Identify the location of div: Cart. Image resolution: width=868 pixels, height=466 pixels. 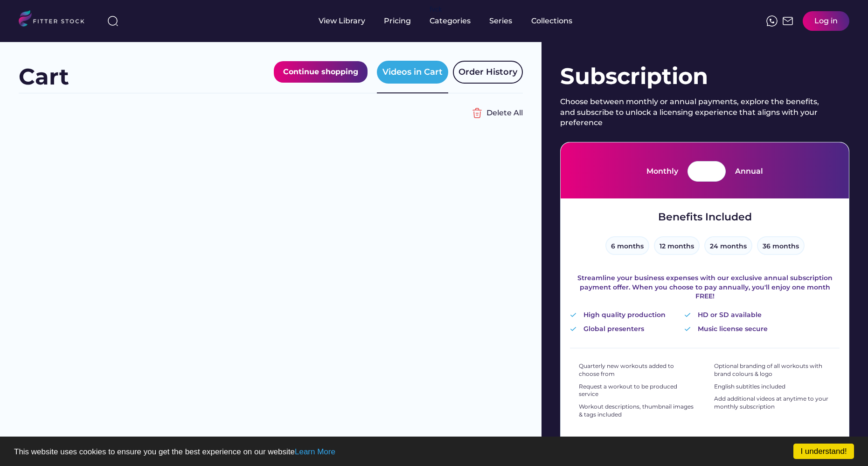
(44, 77).